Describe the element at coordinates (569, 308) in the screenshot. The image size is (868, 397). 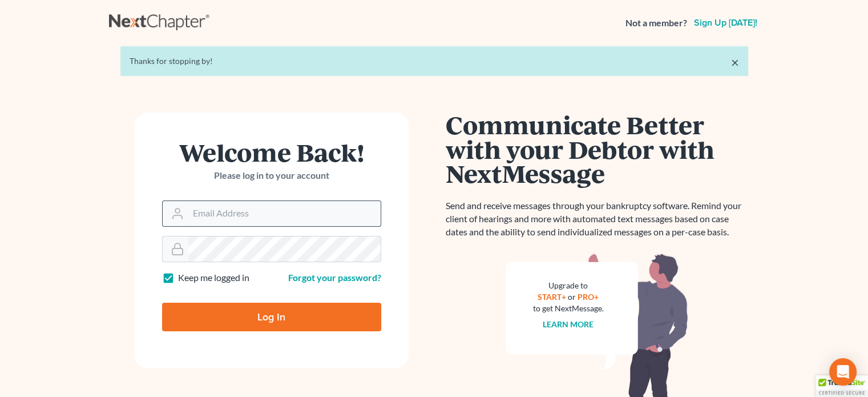
I see `div: to get NextMessage.` at that location.